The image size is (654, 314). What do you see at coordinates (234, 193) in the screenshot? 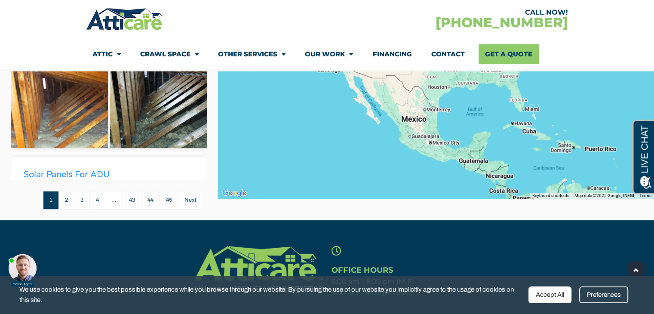
I see `img: Google` at bounding box center [234, 193].